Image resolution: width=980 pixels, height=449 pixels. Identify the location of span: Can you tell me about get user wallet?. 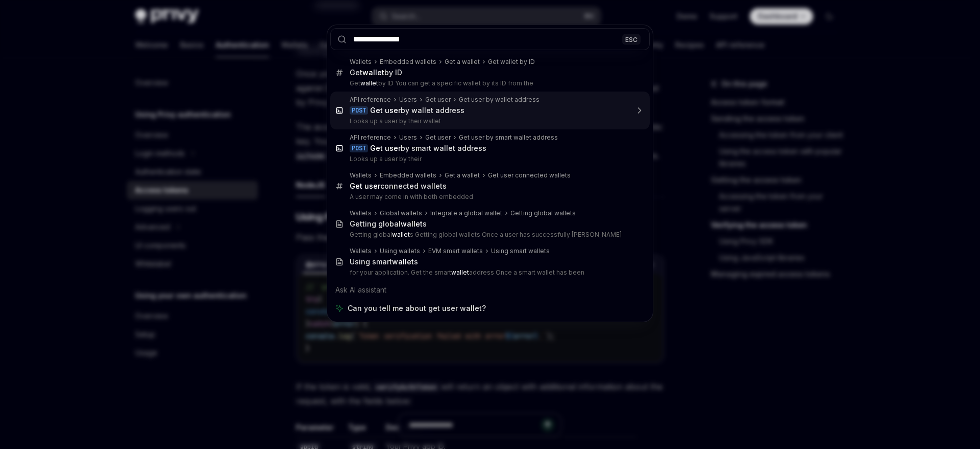
(417, 308).